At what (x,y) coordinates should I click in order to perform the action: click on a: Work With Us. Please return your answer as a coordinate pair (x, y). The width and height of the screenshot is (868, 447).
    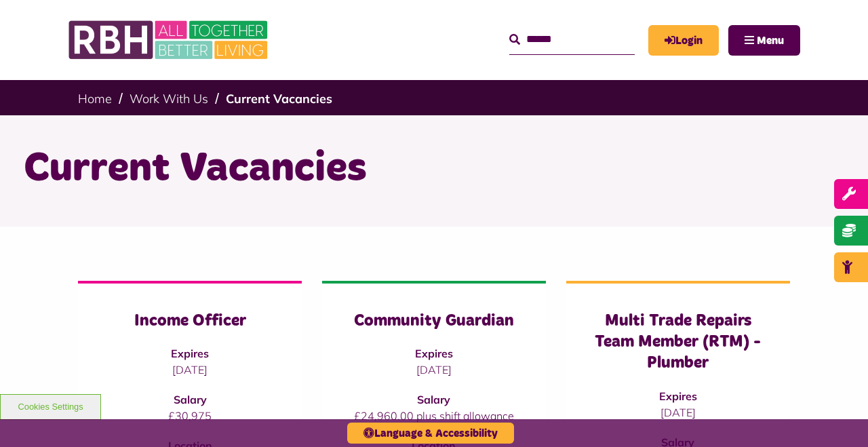
    Looking at the image, I should click on (169, 98).